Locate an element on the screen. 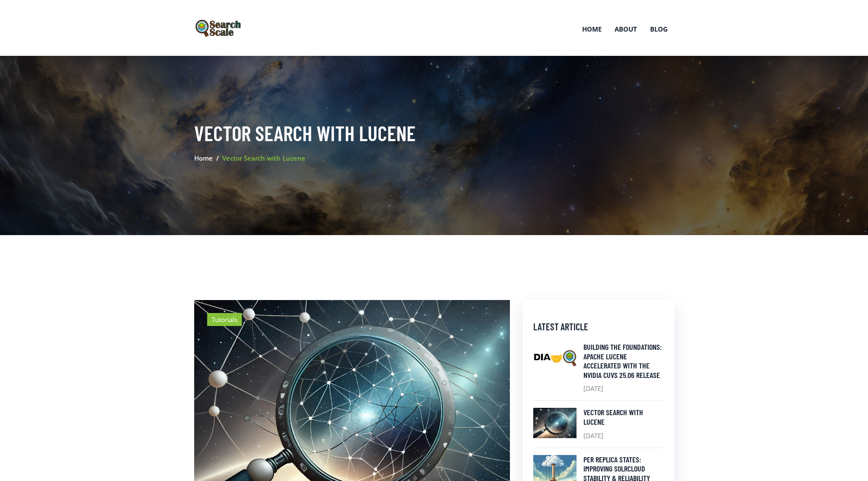 Image resolution: width=868 pixels, height=481 pixels. h5: Building the foundations: Apache Lucene Accelerated with the NVIDIA cuVS 25.06 Release is located at coordinates (624, 361).